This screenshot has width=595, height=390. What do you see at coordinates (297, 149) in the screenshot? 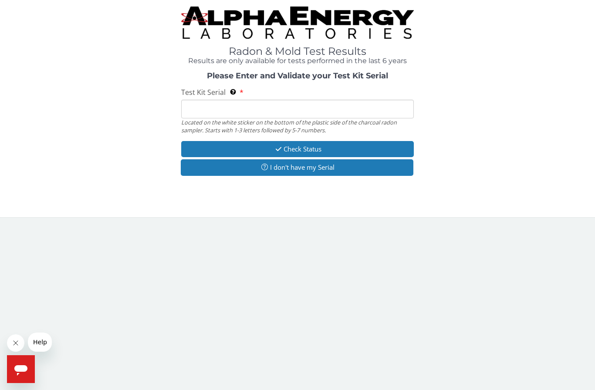
I see `button: Check Status` at bounding box center [297, 149].